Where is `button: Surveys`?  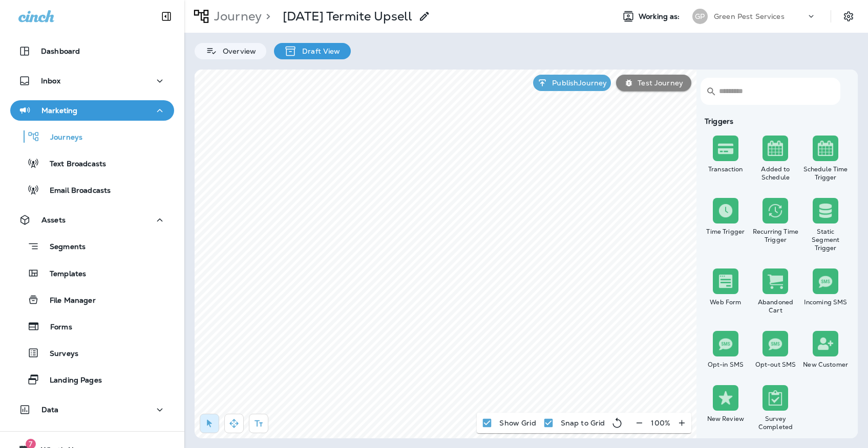 button: Surveys is located at coordinates (92, 353).